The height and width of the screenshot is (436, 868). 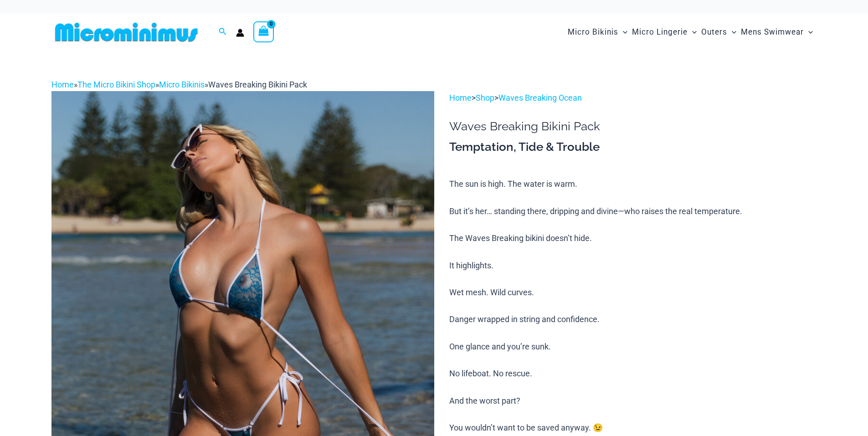 What do you see at coordinates (690, 32) in the screenshot?
I see `nav: Site Navigation` at bounding box center [690, 32].